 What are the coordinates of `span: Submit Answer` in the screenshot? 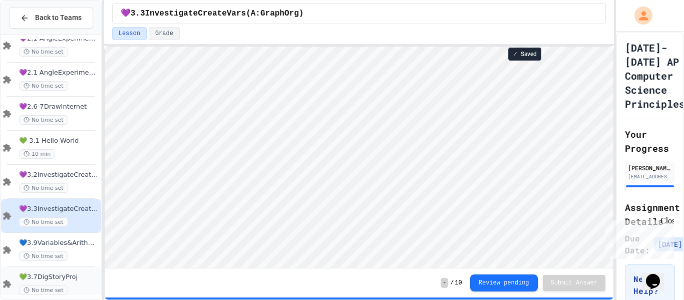 It's located at (574, 283).